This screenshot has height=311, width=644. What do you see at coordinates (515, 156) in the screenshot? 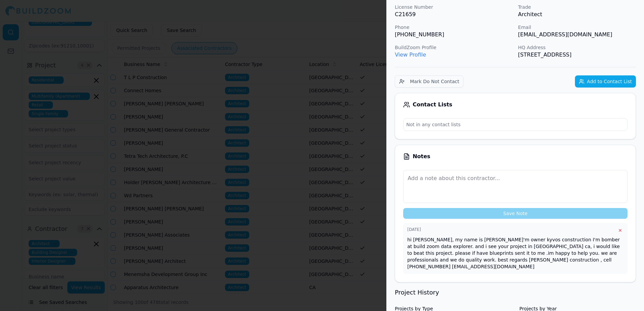
I see `div: Notes` at bounding box center [515, 156].